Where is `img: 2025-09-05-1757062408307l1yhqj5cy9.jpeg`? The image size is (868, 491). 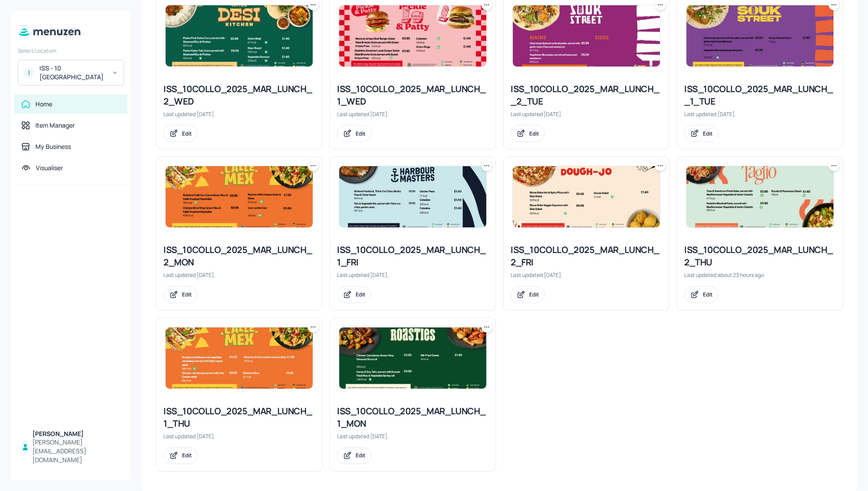
img: 2025-09-05-1757062408307l1yhqj5cy9.jpeg is located at coordinates (412, 197).